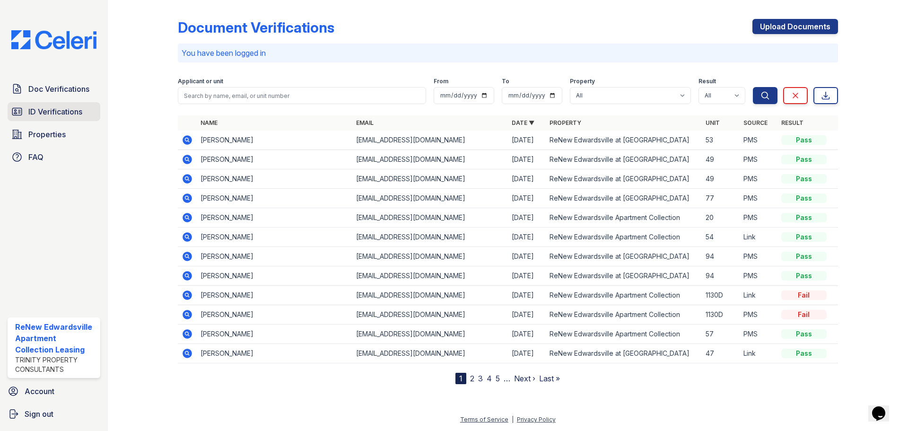 This screenshot has width=908, height=431. What do you see at coordinates (36, 157) in the screenshot?
I see `span: FAQ` at bounding box center [36, 157].